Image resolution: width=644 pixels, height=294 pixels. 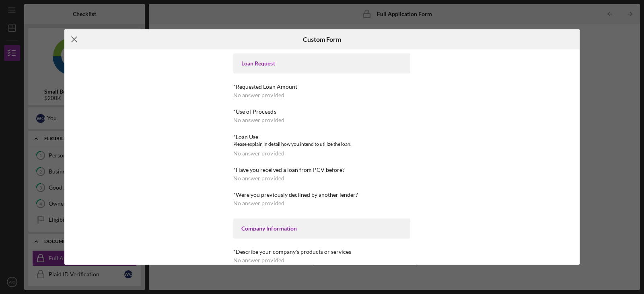 I want to click on div: Company Information, so click(x=322, y=229).